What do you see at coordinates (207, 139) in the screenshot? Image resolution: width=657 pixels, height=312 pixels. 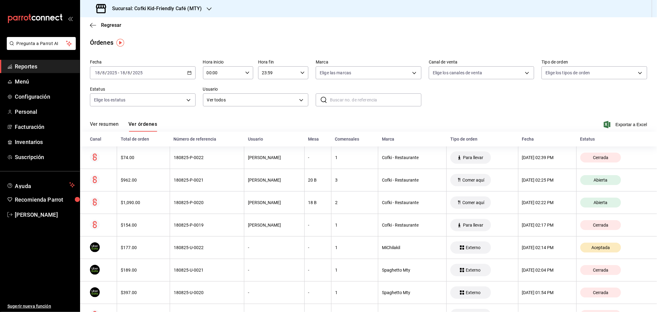 I see `div: Número de referencia` at bounding box center [207, 139].